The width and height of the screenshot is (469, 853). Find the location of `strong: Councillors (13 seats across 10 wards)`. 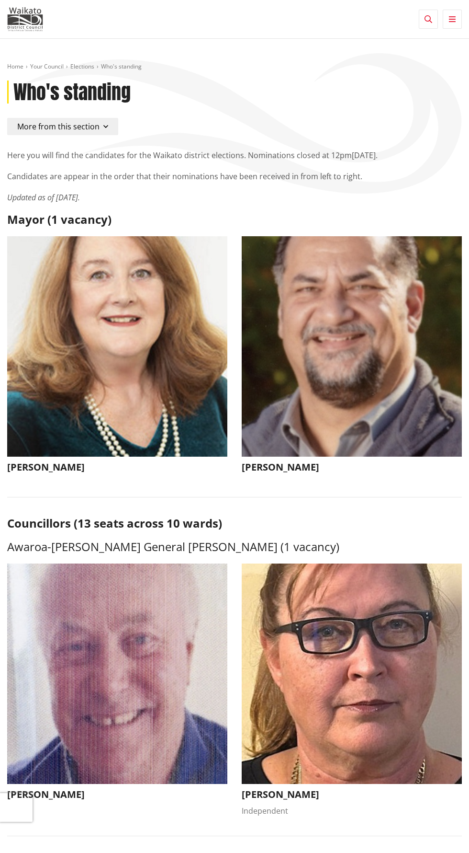

strong: Councillors (13 seats across 10 wards) is located at coordinates (114, 523).